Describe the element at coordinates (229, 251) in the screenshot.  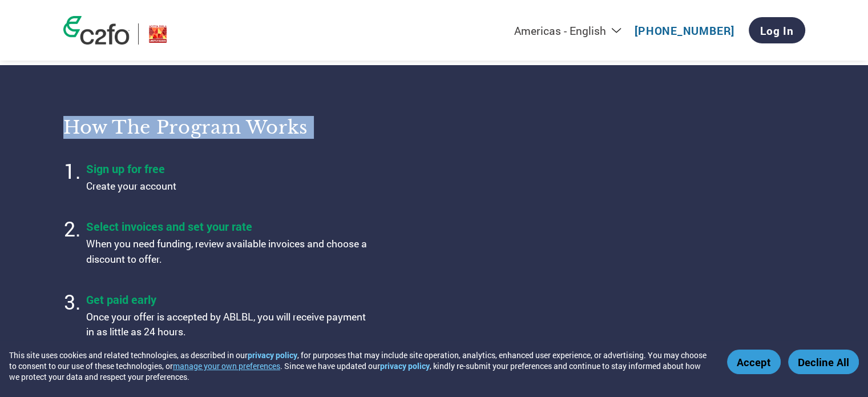
I see `p: When you need funding, review available invoices and choose a discount to offer.` at that location.